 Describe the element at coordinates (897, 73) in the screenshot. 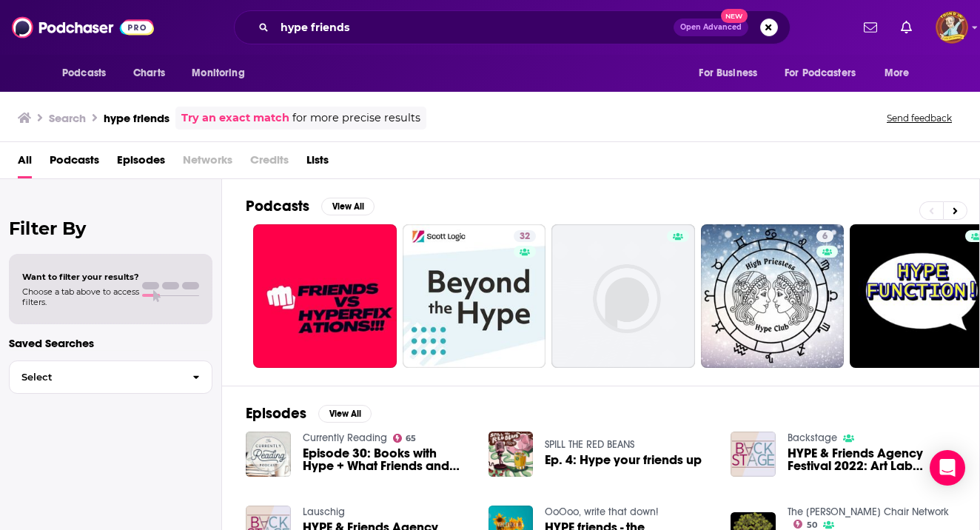

I see `span: More` at that location.